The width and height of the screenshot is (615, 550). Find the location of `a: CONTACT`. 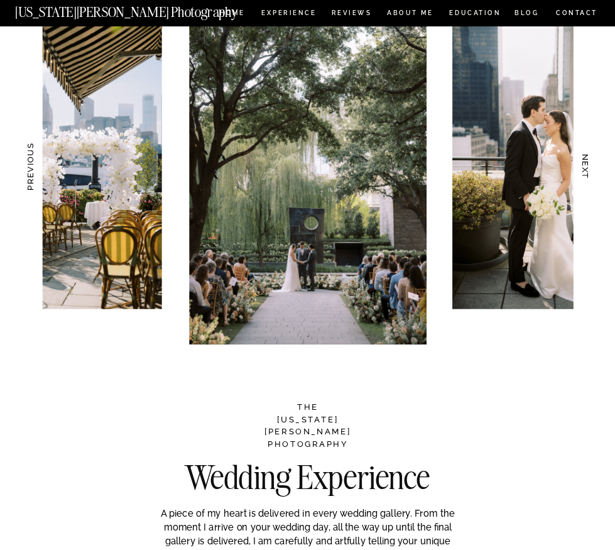

a: CONTACT is located at coordinates (577, 13).